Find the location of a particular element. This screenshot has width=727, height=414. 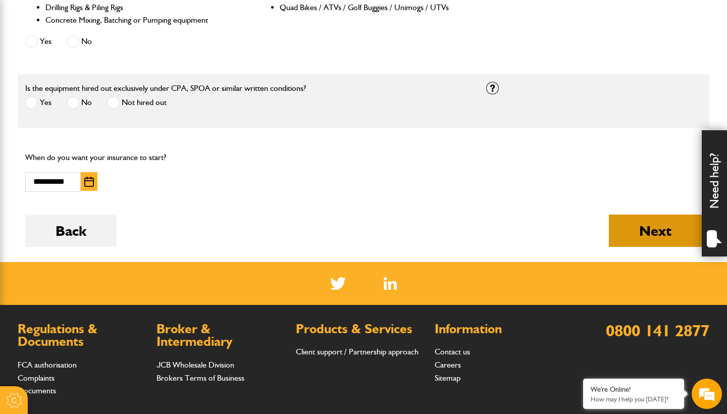

li: Quad Bikes / ATVs / Golf Buggies / Unimogs / UTVs is located at coordinates (375, 8).